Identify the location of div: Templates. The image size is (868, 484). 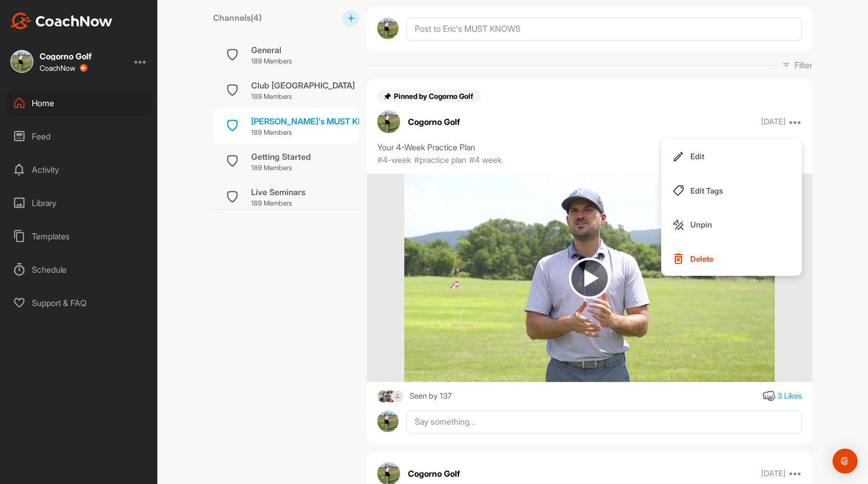
(79, 236).